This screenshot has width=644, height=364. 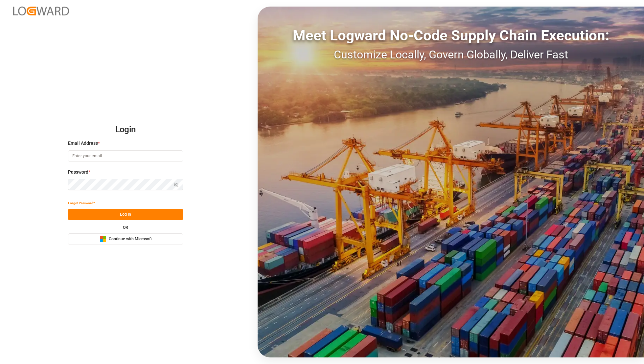 I want to click on input: Enter your email, so click(x=126, y=156).